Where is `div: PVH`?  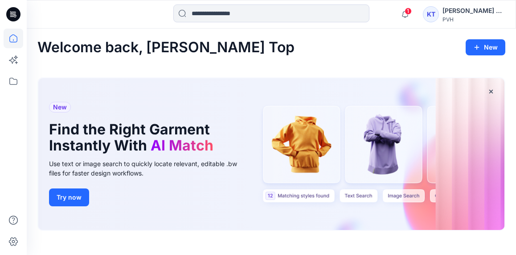 div: PVH is located at coordinates (474, 19).